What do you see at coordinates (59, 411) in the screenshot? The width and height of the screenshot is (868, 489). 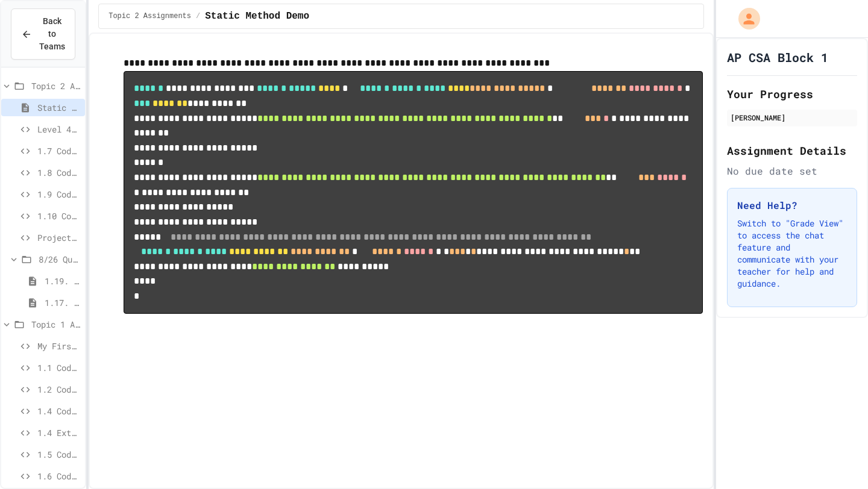 I see `span: 1.4 Coding Practice` at bounding box center [59, 411].